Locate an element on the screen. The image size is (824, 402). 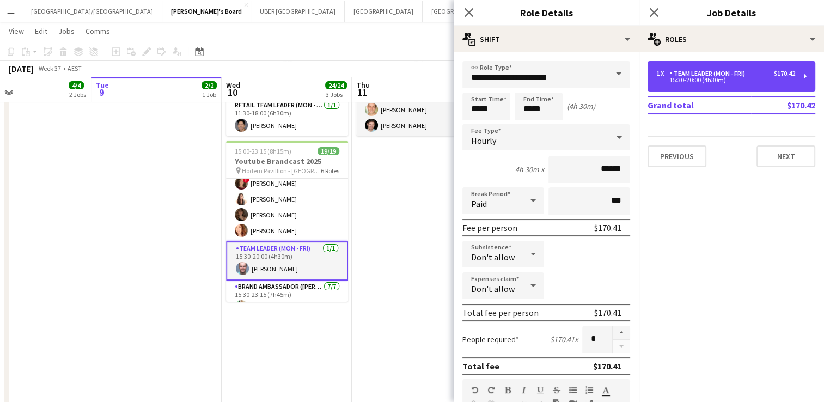
span: 19/19 is located at coordinates (328, 151).